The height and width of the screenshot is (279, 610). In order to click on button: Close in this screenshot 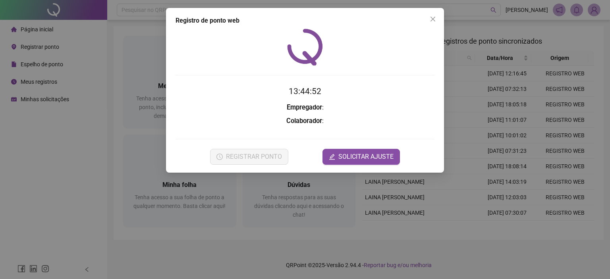, I will do `click(433, 19)`.